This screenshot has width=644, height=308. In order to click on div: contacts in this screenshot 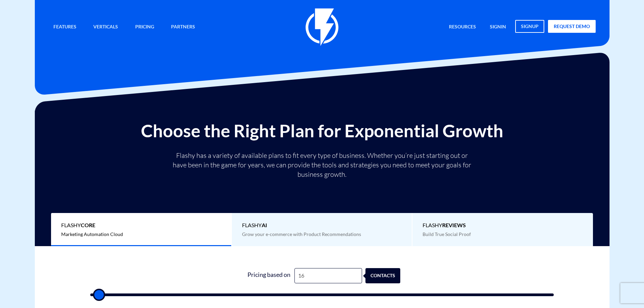, I will do `click(389, 275)`.